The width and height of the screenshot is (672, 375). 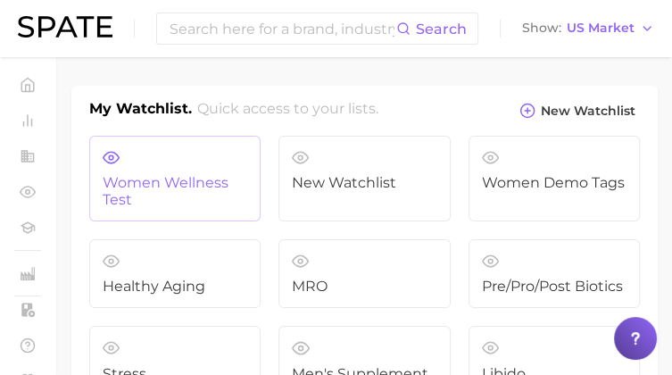 What do you see at coordinates (364, 274) in the screenshot?
I see `a: MRO` at bounding box center [364, 274].